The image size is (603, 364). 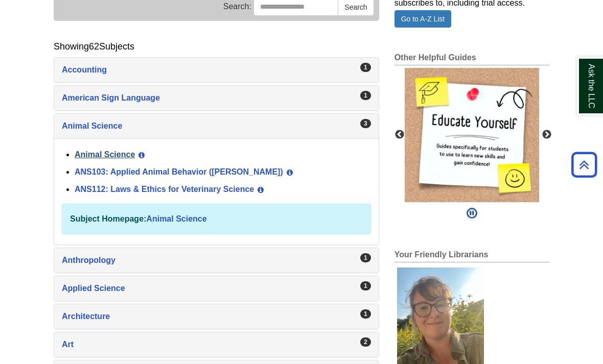 What do you see at coordinates (216, 289) in the screenshot?
I see `div: Applied Science` at bounding box center [216, 289].